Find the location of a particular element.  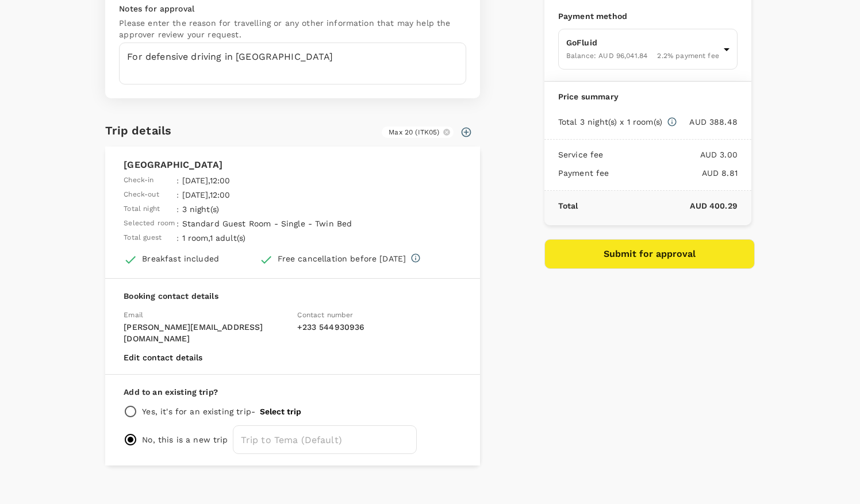

div: Breakfast included is located at coordinates (181, 259).